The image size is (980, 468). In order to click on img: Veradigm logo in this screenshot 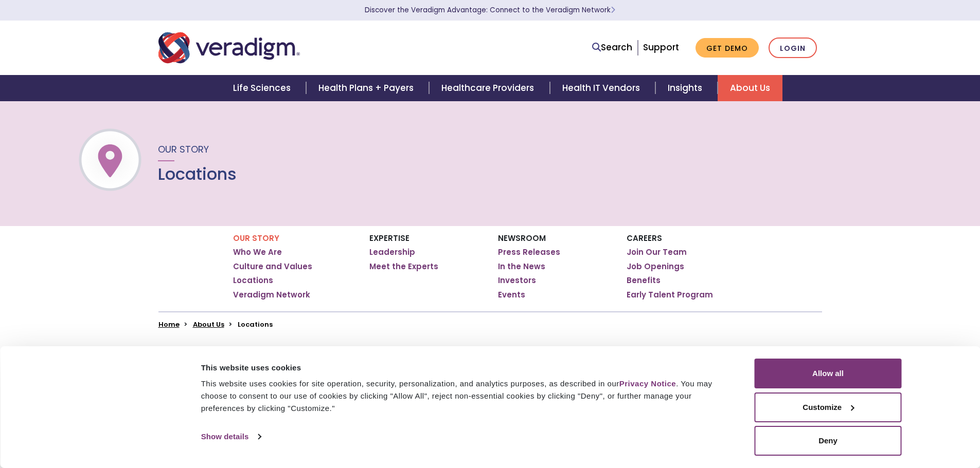, I will do `click(229, 48)`.